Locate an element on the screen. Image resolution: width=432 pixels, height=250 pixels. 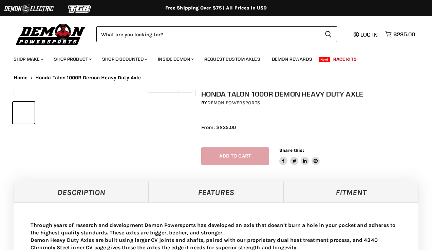
span: Share this: is located at coordinates (291, 150).